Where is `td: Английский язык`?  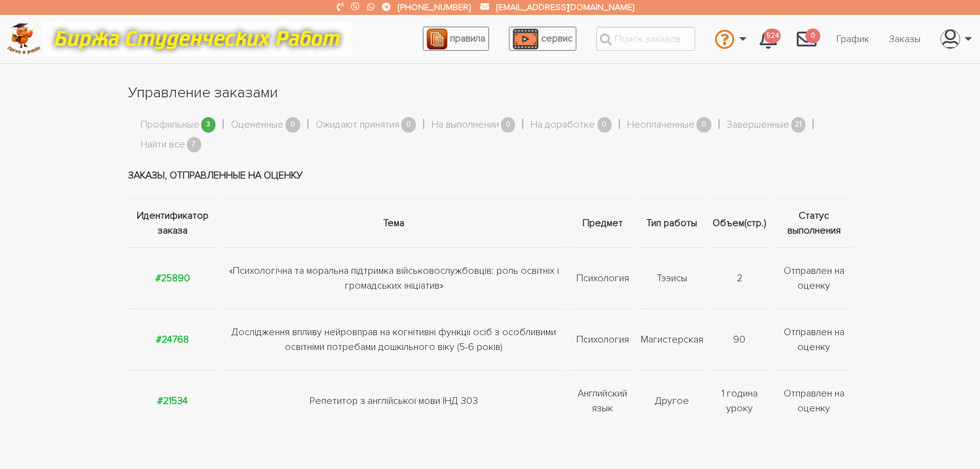 td: Английский язык is located at coordinates (602, 401).